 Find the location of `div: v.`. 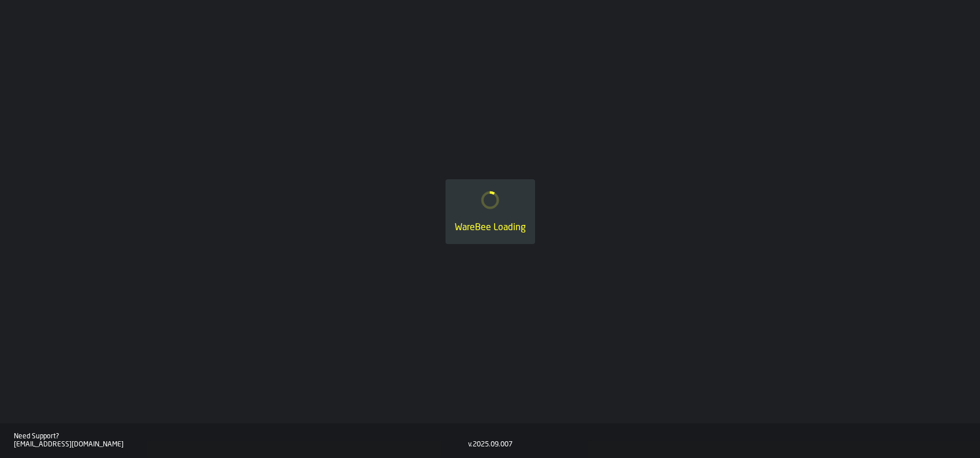

div: v. is located at coordinates (471, 445).